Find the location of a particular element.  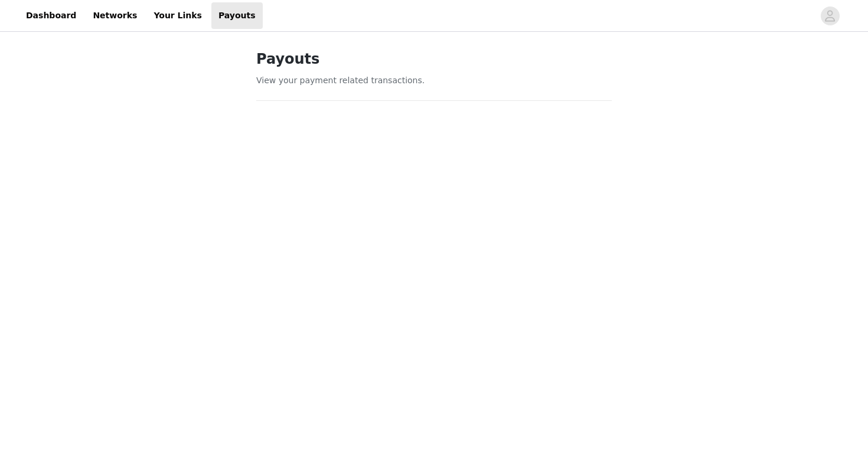

a: Dashboard is located at coordinates (51, 16).